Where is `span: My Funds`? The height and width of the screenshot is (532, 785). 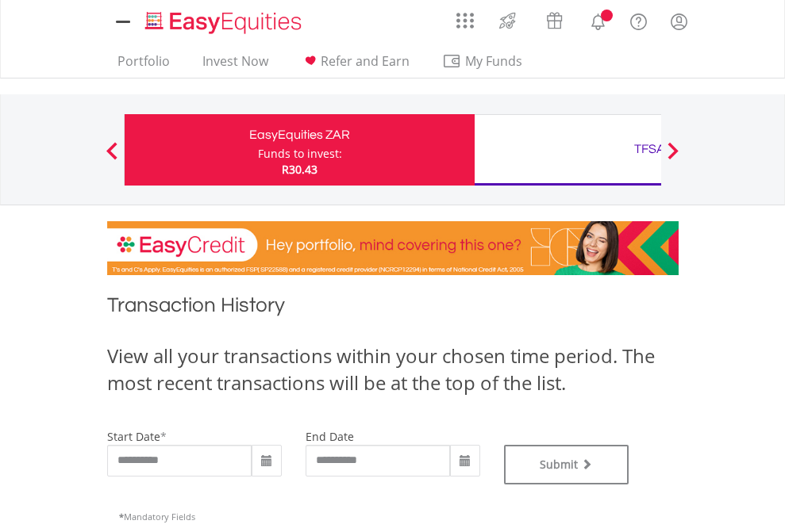 span: My Funds is located at coordinates (494, 61).